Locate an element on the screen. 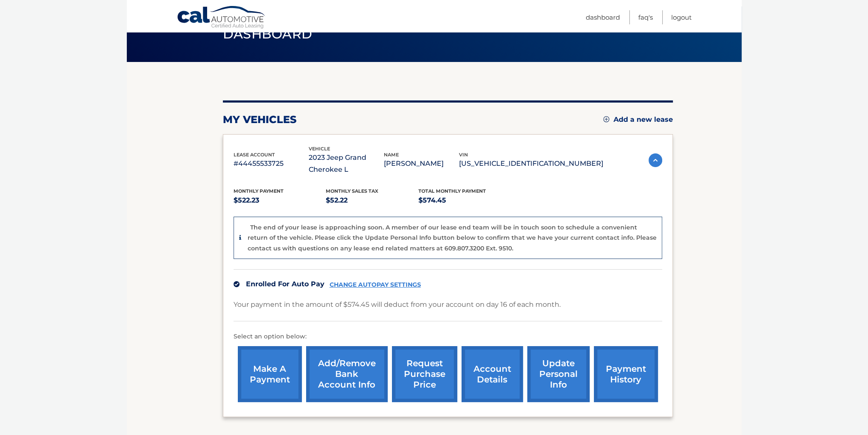 This screenshot has width=868, height=435. a: Cal Automotive is located at coordinates (221, 18).